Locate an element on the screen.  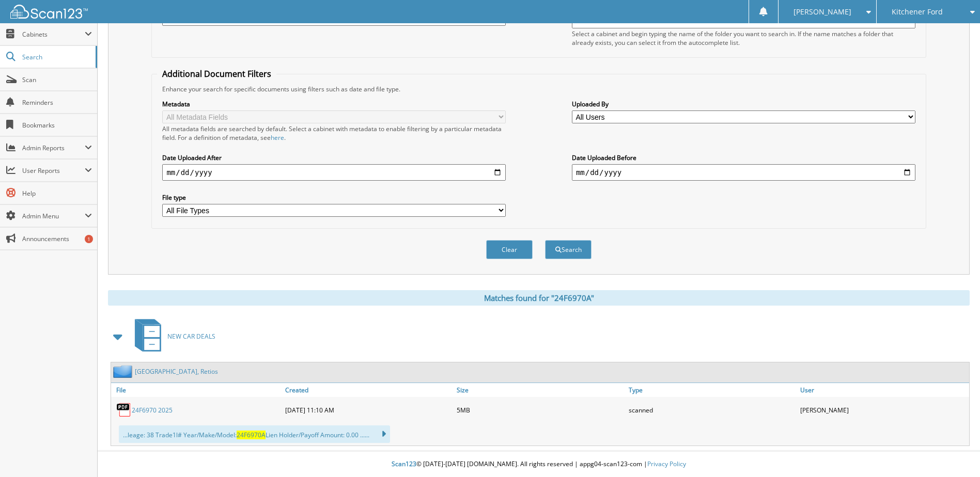
span: Help is located at coordinates (57, 193).